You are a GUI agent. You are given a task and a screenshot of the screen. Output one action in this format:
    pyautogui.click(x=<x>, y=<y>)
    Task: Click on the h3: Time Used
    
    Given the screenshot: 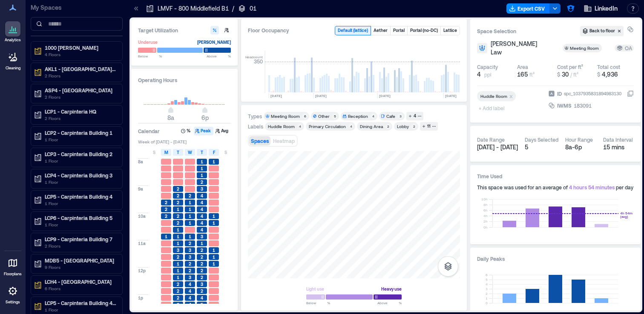 What is the action you would take?
    pyautogui.click(x=555, y=176)
    